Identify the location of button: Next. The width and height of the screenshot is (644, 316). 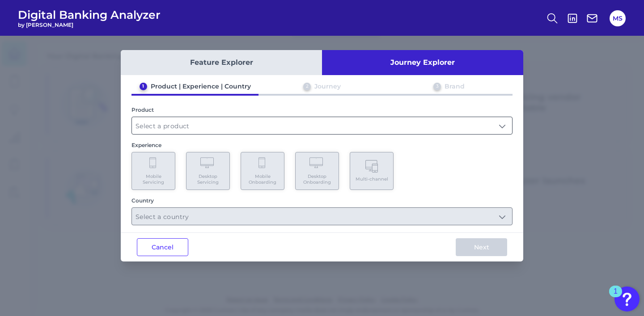
(481, 248).